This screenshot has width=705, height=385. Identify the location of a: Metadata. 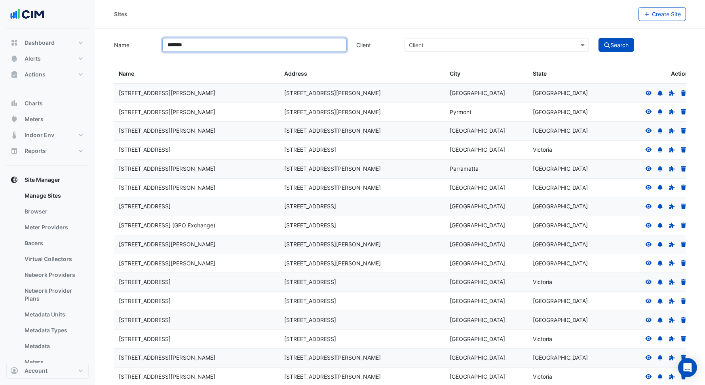
(53, 346).